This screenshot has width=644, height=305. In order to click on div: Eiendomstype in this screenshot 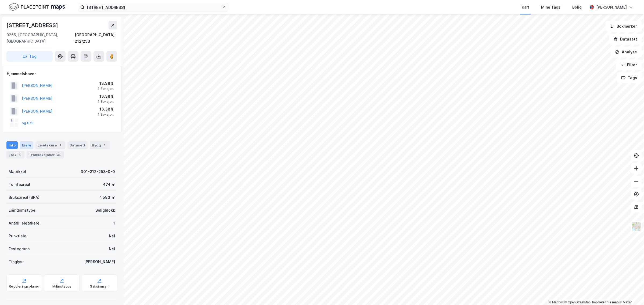, I will do `click(22, 211)`.